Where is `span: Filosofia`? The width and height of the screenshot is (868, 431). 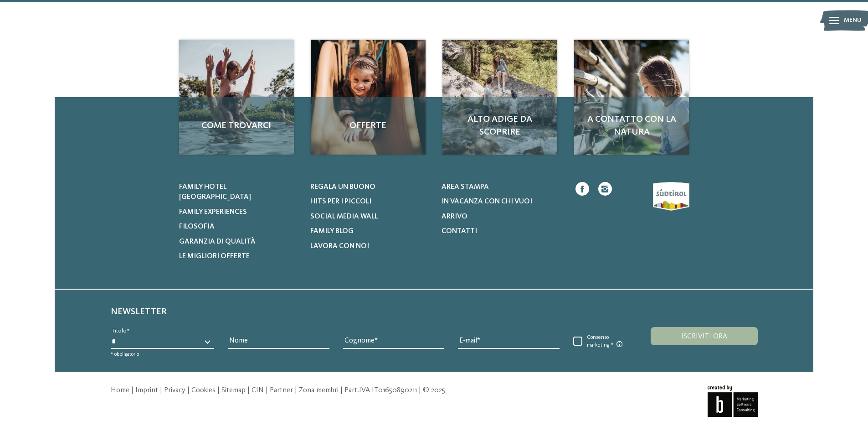 span: Filosofia is located at coordinates (197, 227).